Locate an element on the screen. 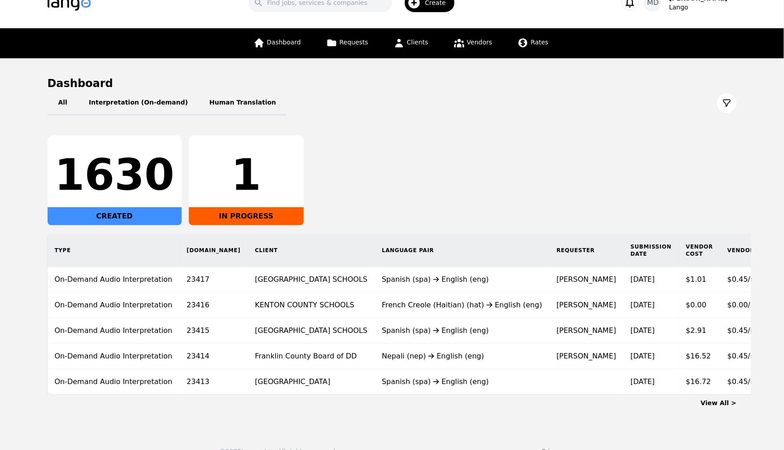  span: Requests is located at coordinates (354, 42).